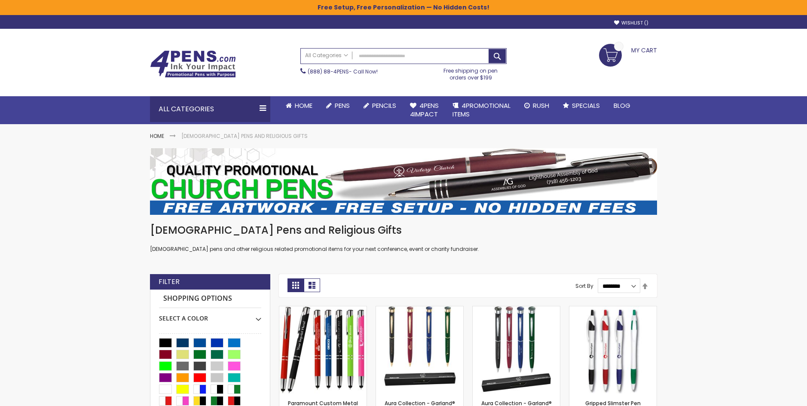 The width and height of the screenshot is (807, 406). Describe the element at coordinates (210, 316) in the screenshot. I see `div: Select A Color` at that location.